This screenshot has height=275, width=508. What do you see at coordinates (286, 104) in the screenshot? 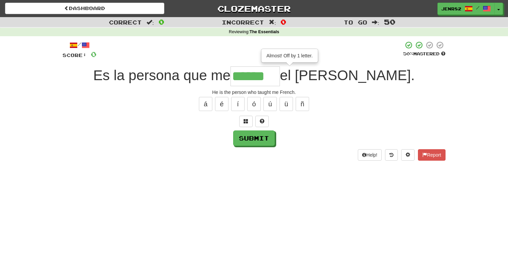
I see `button: ü` at bounding box center [286, 104].